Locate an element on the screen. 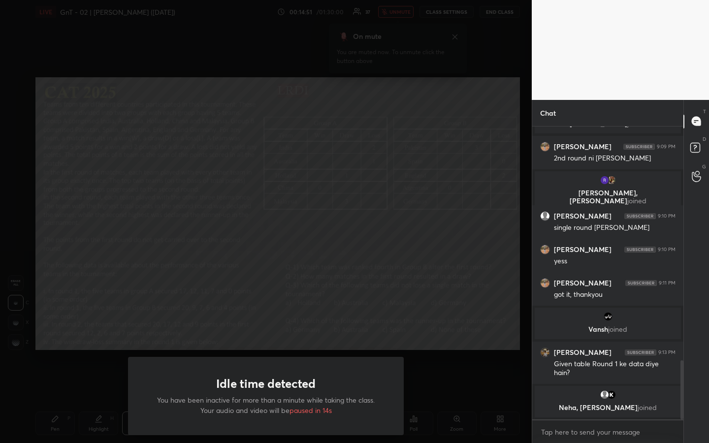 The image size is (709, 443). p: D is located at coordinates (704, 139).